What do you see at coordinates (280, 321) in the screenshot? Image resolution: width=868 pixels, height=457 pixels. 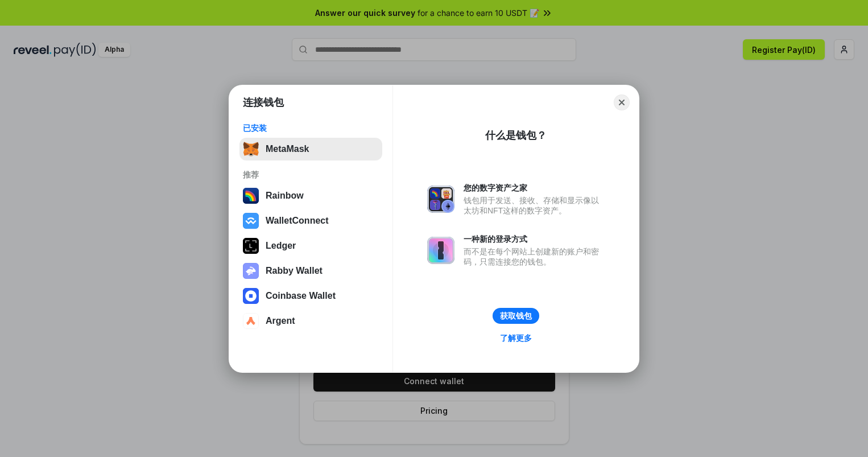 I see `div: Argent` at bounding box center [280, 321].